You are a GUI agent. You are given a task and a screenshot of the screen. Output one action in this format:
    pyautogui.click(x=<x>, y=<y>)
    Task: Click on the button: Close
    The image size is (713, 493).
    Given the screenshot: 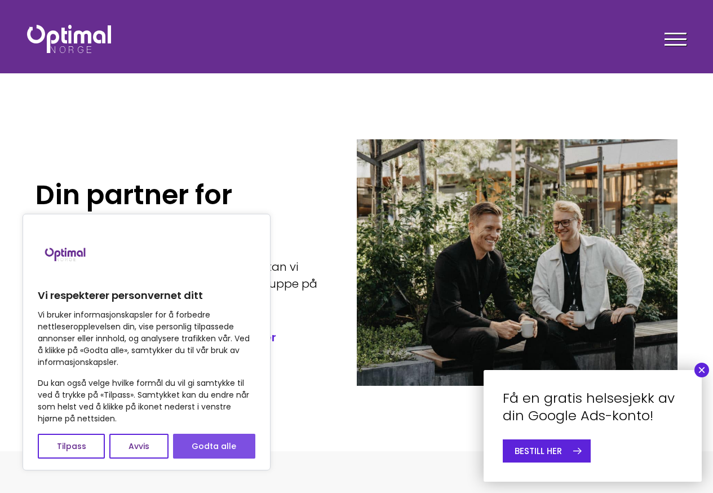 What is the action you would take?
    pyautogui.click(x=702, y=370)
    